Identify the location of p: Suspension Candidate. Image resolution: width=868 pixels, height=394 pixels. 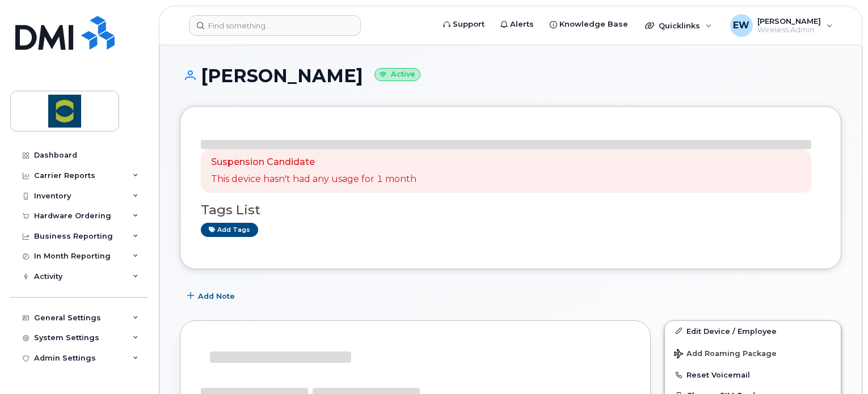
(314, 162).